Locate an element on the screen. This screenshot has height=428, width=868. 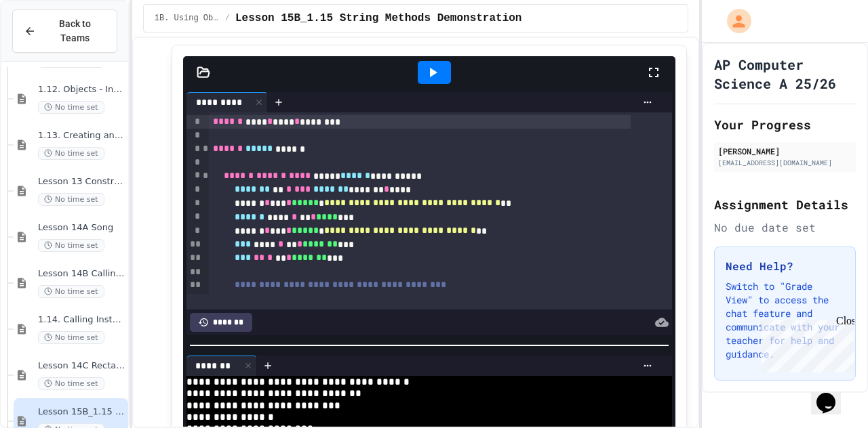
h3: Need Help? is located at coordinates (785, 266).